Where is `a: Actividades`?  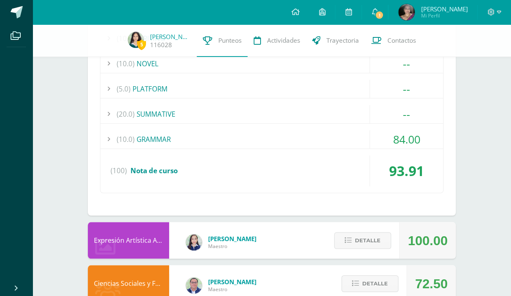
a: Actividades is located at coordinates (277, 41).